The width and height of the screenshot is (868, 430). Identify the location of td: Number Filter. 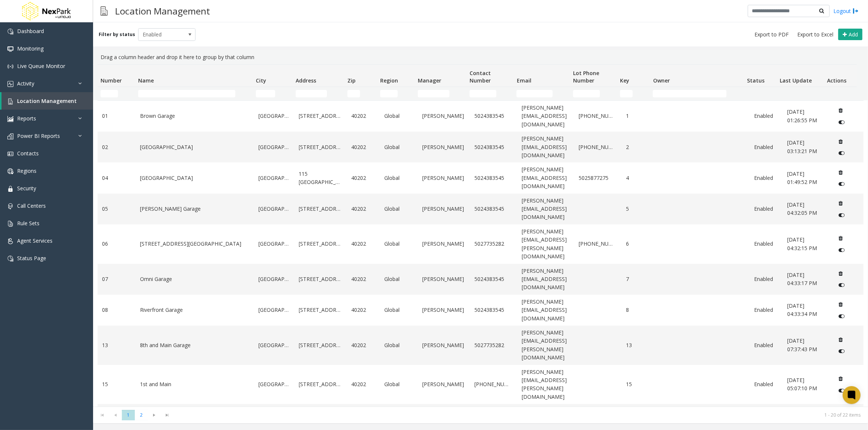
(116, 94).